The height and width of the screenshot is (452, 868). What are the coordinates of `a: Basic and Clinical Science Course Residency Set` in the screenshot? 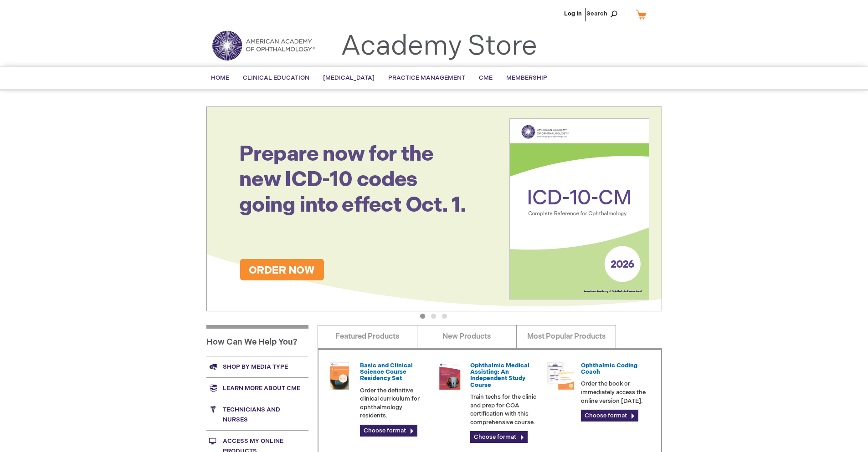 It's located at (386, 372).